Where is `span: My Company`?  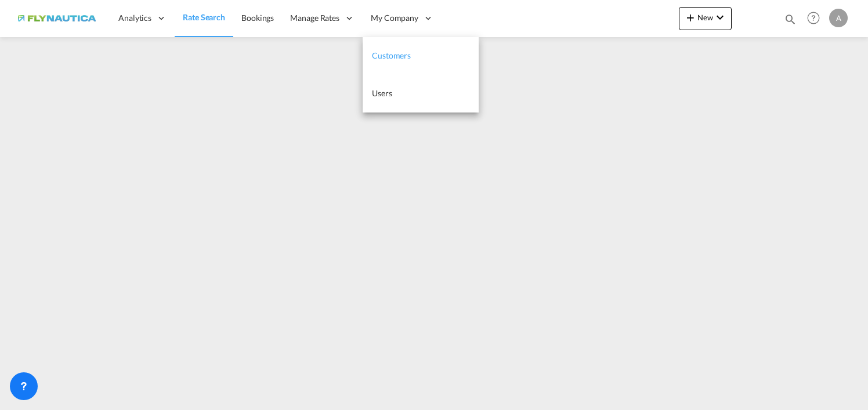 span: My Company is located at coordinates (395, 18).